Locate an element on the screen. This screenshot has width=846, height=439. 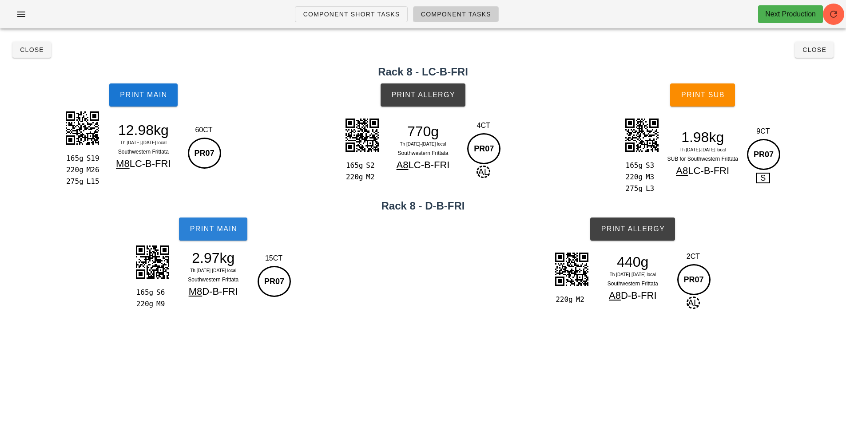
div: 770g is located at coordinates (423, 131).